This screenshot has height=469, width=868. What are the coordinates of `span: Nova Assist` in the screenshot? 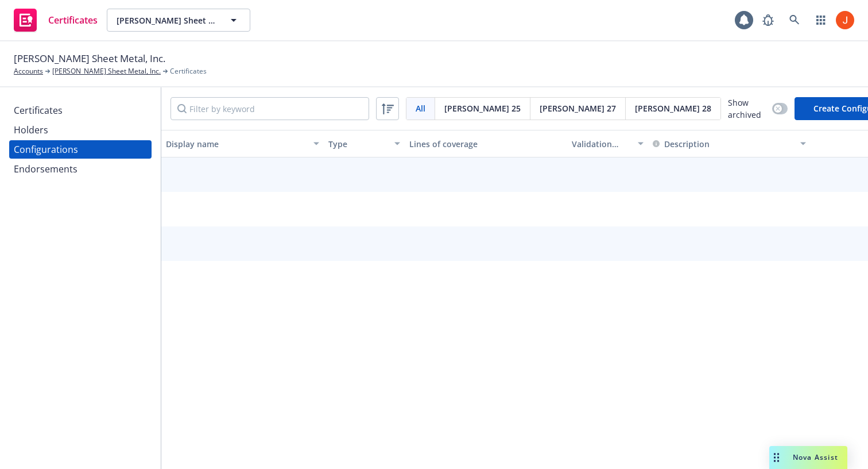 It's located at (815, 457).